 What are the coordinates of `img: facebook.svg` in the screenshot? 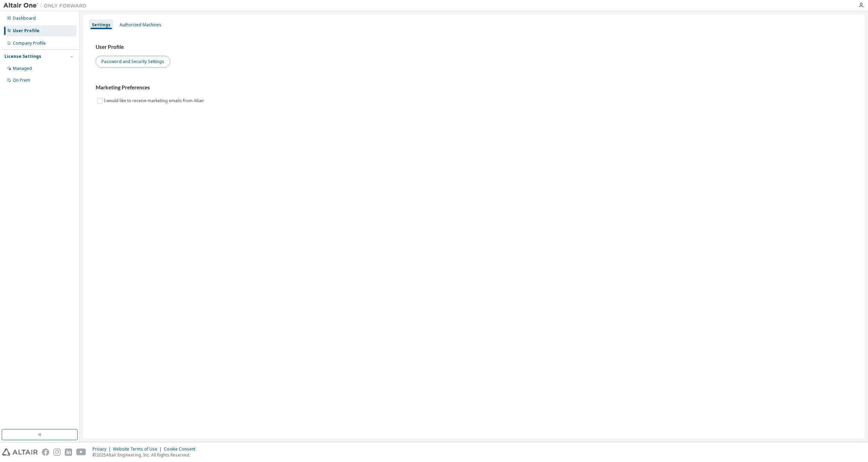 It's located at (45, 452).